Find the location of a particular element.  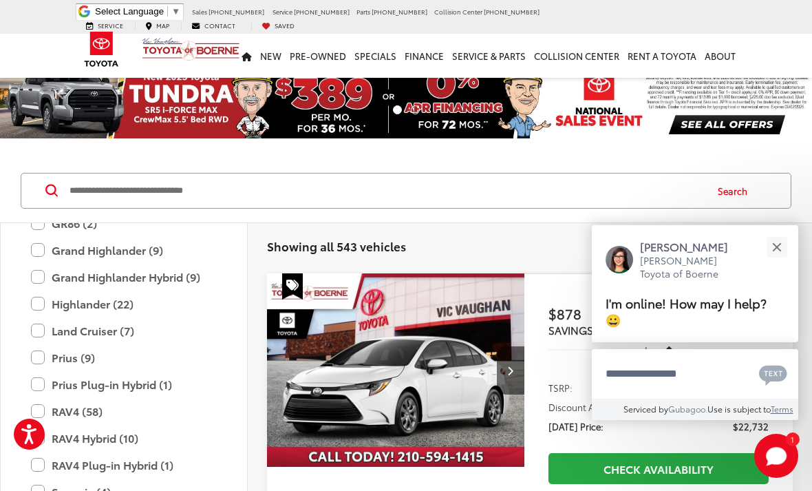

a: Home is located at coordinates (246, 56).